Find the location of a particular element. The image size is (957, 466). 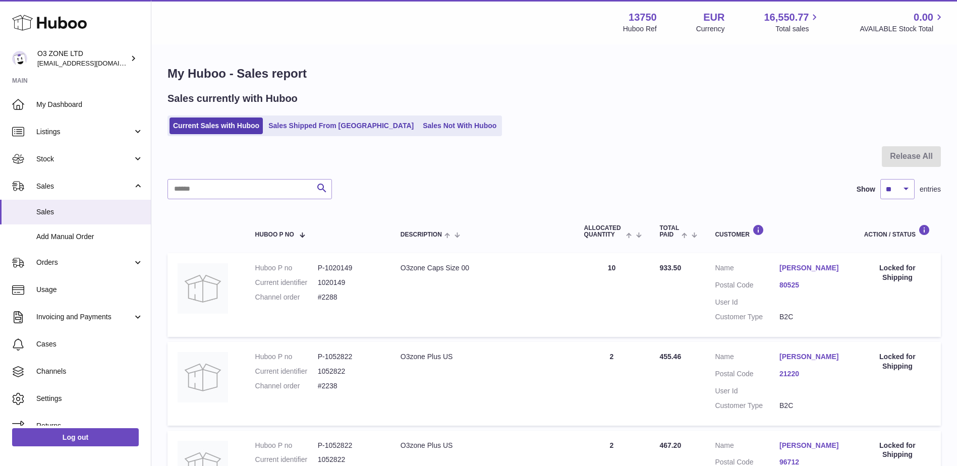

span: Description is located at coordinates (421, 235).